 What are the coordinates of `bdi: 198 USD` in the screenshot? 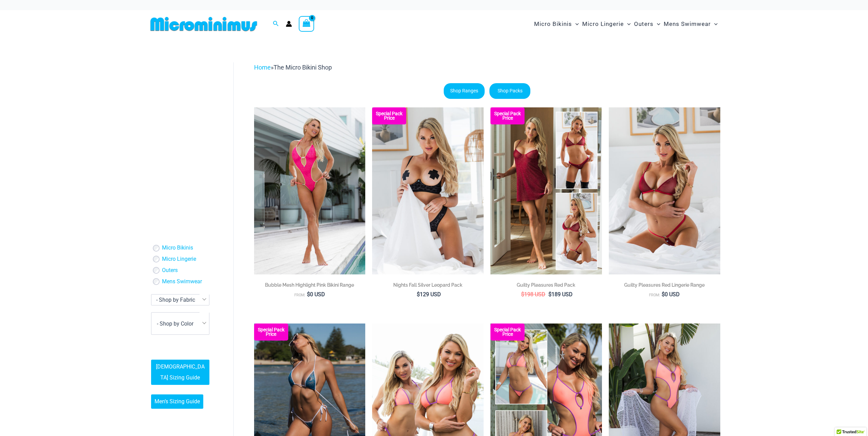 It's located at (533, 294).